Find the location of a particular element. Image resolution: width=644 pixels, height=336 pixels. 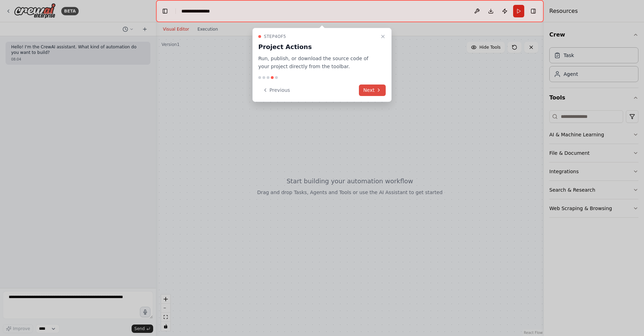

button: Hide left sidebar is located at coordinates (165, 11).